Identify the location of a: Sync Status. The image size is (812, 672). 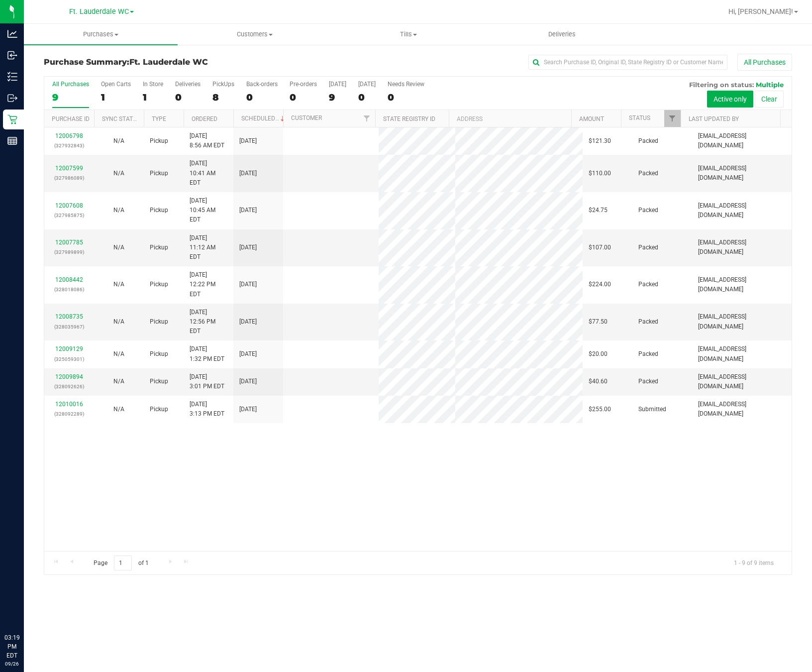
(121, 119).